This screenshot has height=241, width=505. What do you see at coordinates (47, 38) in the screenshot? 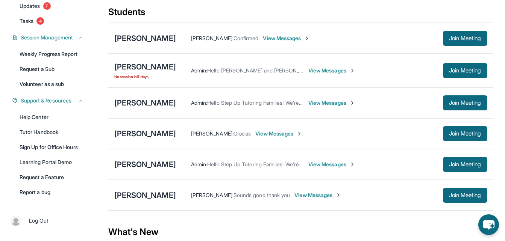
I see `span: Session Management` at bounding box center [47, 38].